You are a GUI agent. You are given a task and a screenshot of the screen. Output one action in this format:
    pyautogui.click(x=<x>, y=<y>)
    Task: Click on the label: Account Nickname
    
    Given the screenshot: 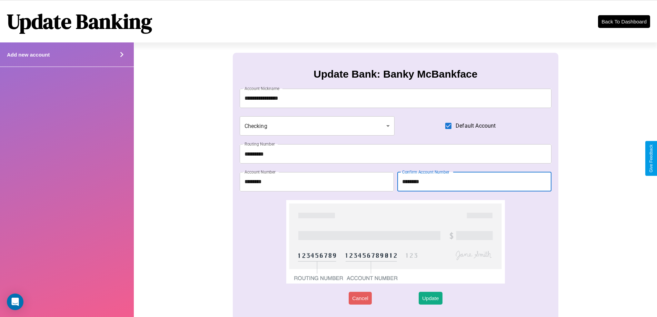 What is the action you would take?
    pyautogui.click(x=262, y=88)
    